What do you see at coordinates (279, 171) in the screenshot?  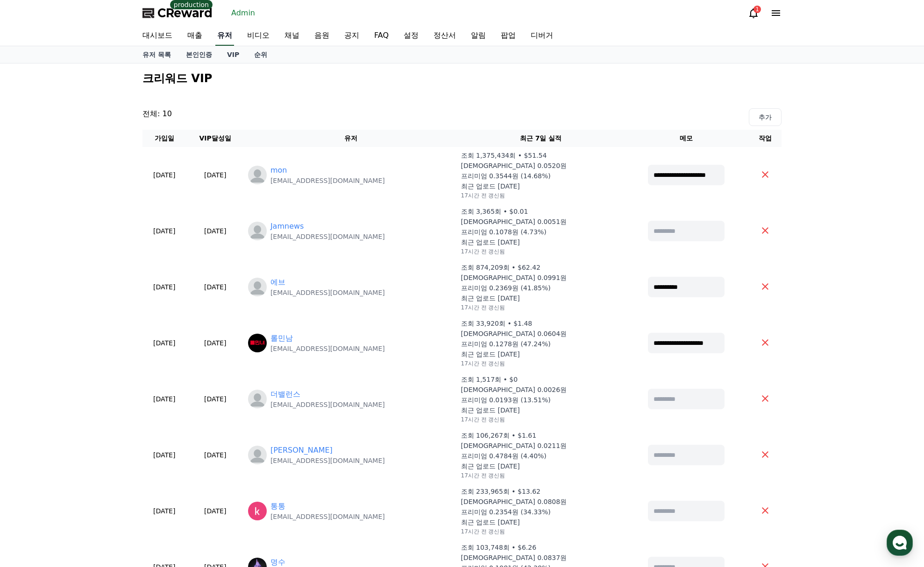 I see `a: mon` at bounding box center [279, 171].